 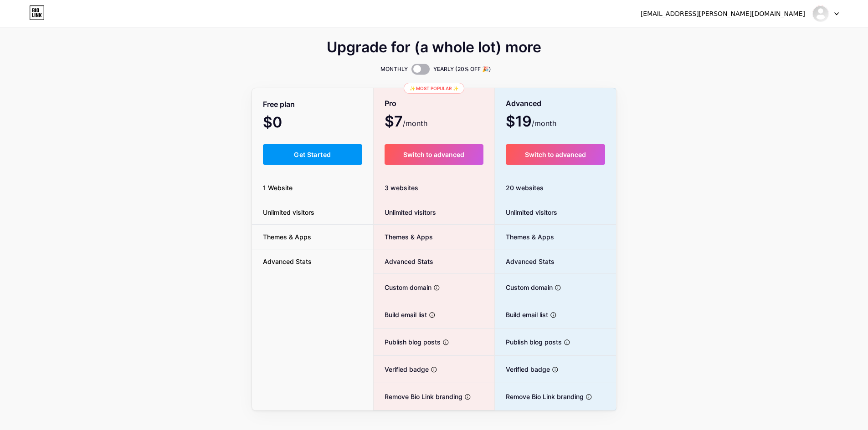 I want to click on div: 3 websites, so click(x=434, y=188).